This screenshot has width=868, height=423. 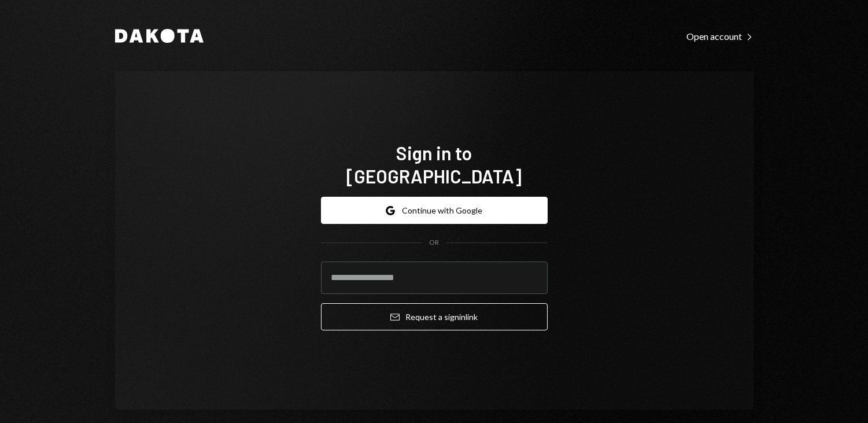 I want to click on button: Request a signinlink, so click(x=434, y=316).